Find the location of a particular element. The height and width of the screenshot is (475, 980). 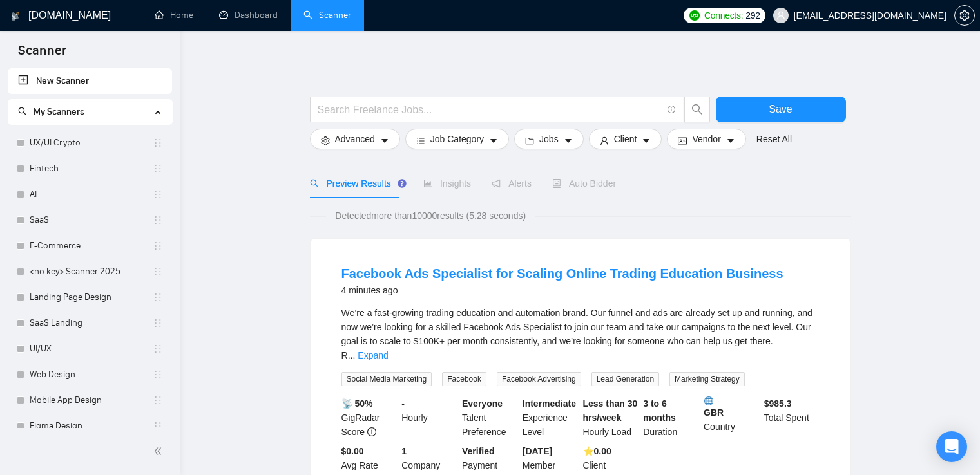

li: <no key> Scanner 2025 is located at coordinates (90, 271).